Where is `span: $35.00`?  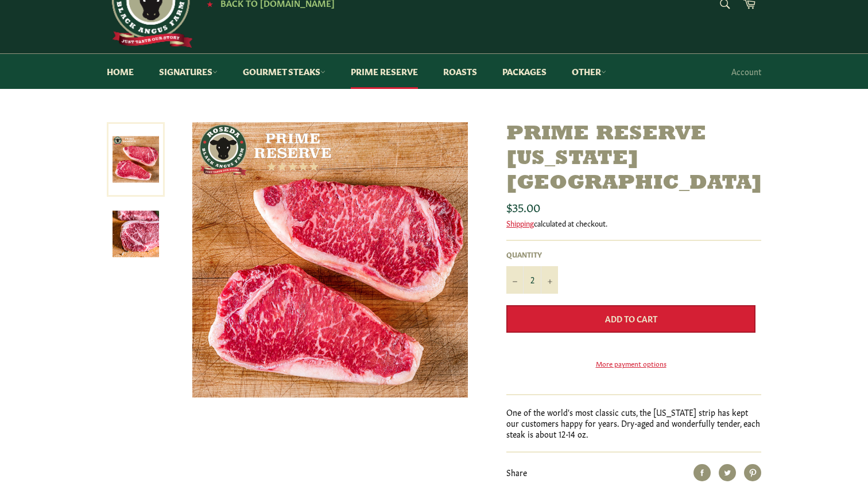 span: $35.00 is located at coordinates (523, 206).